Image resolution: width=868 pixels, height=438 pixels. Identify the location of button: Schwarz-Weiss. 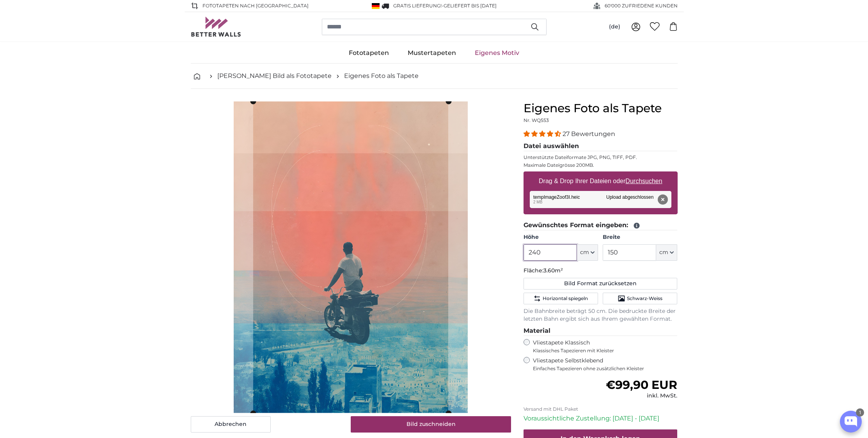
(640, 299).